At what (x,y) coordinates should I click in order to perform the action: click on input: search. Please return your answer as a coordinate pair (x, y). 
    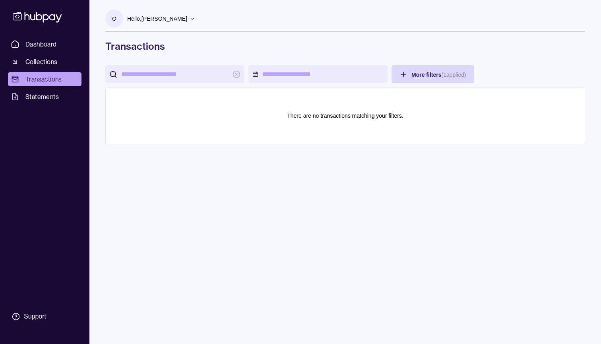
    Looking at the image, I should click on (175, 74).